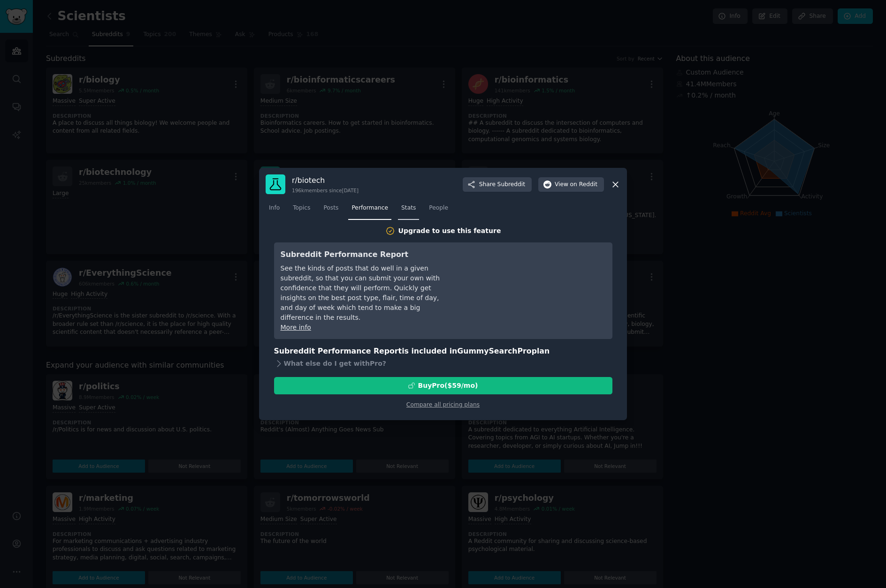 The height and width of the screenshot is (588, 886). Describe the element at coordinates (302, 209) in the screenshot. I see `span: Topics` at that location.